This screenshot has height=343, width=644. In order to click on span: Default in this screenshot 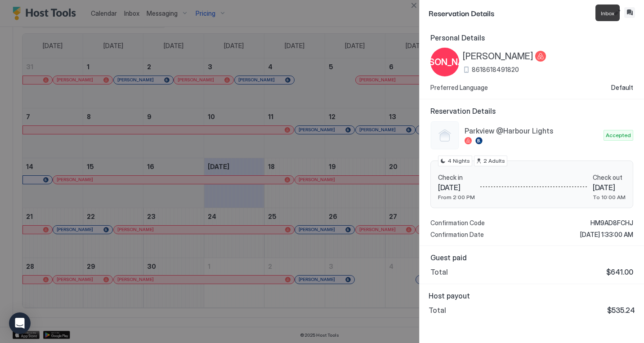, I will do `click(622, 88)`.